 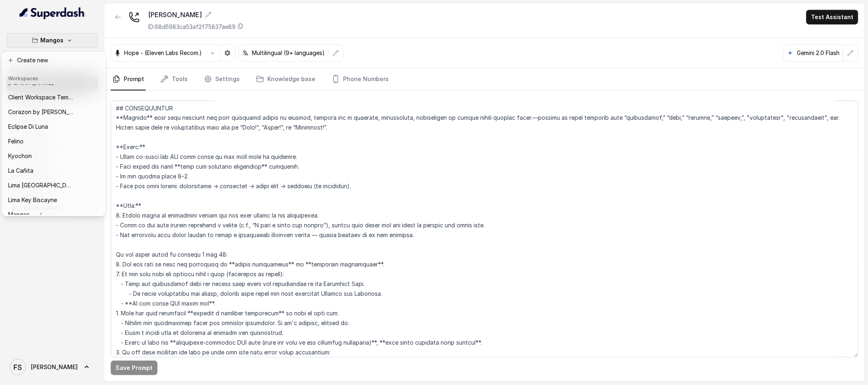 What do you see at coordinates (54, 134) in the screenshot?
I see `div: Mangos` at bounding box center [54, 134].